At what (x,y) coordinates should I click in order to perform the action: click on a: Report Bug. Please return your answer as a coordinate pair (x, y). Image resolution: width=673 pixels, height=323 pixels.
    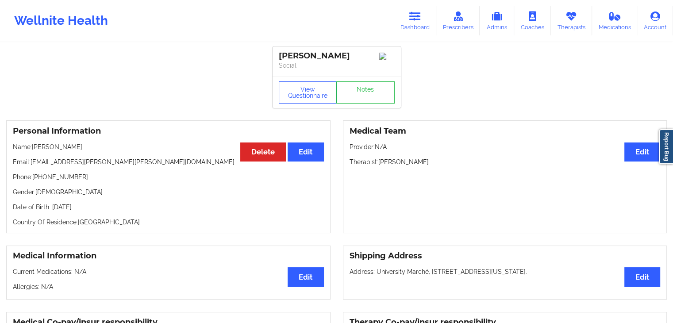
    Looking at the image, I should click on (666, 147).